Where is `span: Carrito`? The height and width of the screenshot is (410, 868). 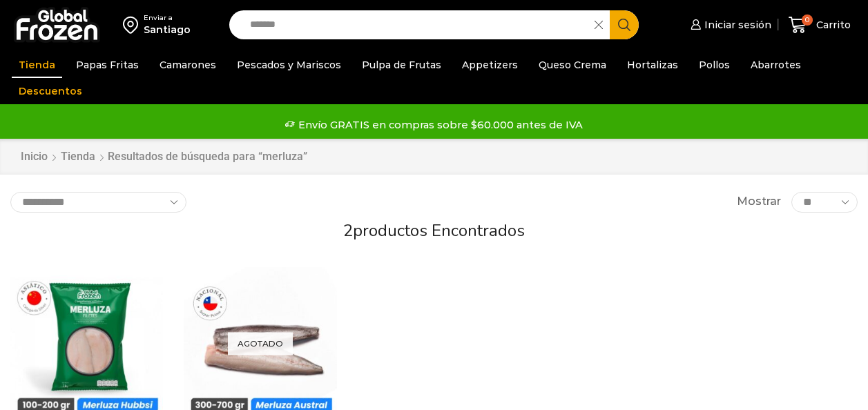
span: Carrito is located at coordinates (831, 25).